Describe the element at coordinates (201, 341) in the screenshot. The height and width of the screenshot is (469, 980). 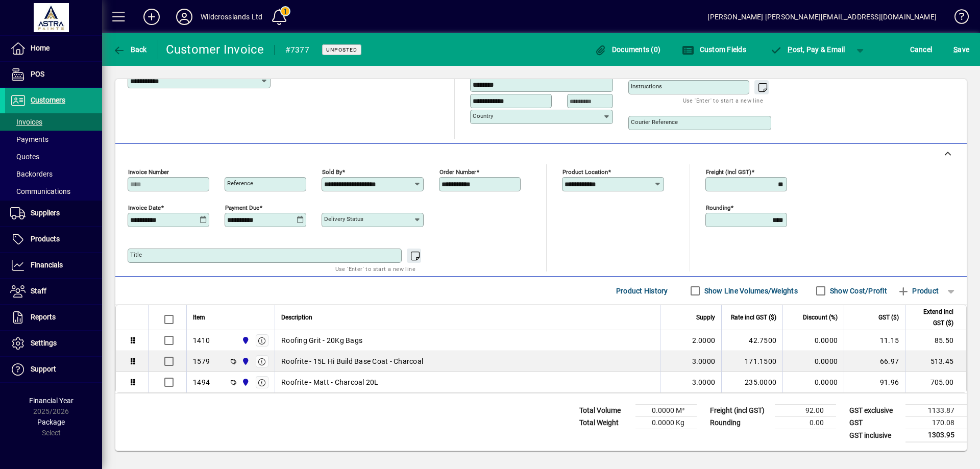
I see `div: 1410` at that location.